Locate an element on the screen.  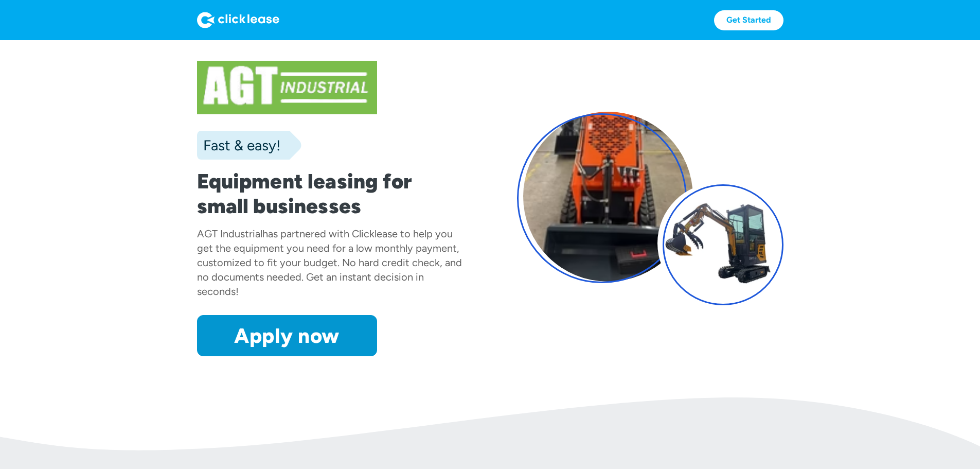
div: has partnered with Clicklease to help you get the equipment you need for a low monthly payment, c... is located at coordinates (330, 262).